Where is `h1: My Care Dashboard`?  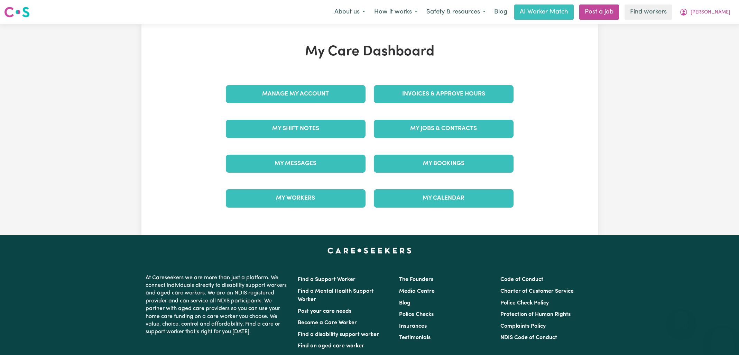 h1: My Care Dashboard is located at coordinates (370, 52).